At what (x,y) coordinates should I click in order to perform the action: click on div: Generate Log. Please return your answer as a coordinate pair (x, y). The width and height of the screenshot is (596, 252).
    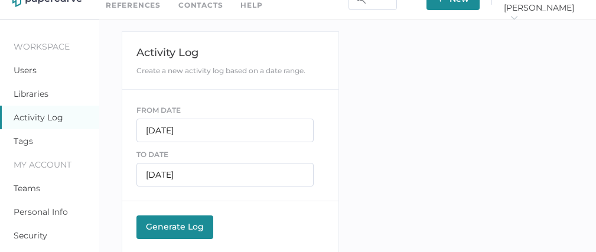
    Looking at the image, I should click on (175, 227).